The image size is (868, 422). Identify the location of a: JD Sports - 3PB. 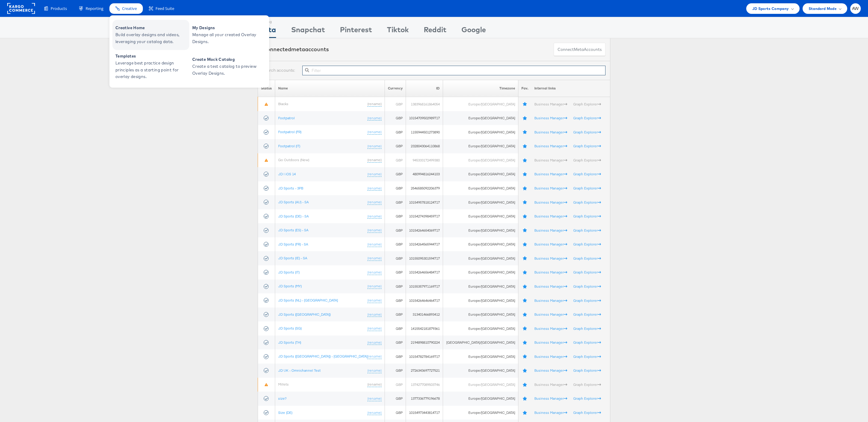
(291, 188).